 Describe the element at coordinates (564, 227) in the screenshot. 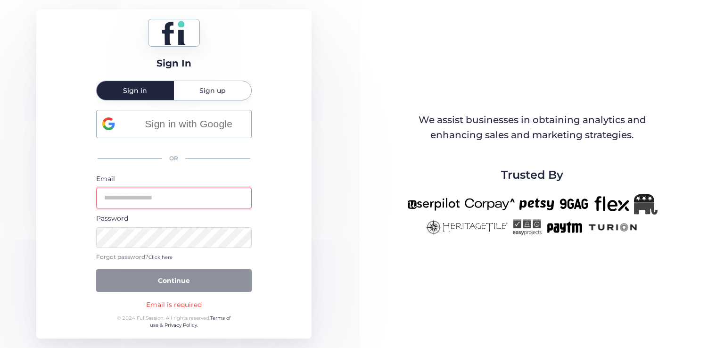

I see `img: paytm-new.png` at that location.